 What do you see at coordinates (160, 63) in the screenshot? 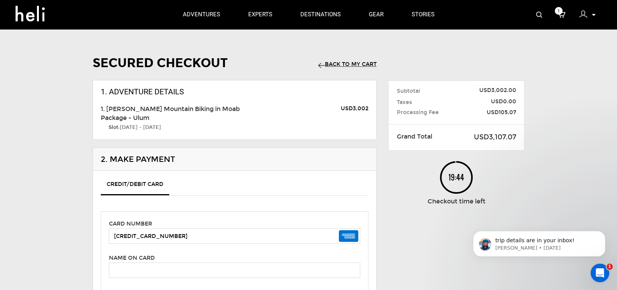
I see `div: Secured Checkout` at bounding box center [160, 63].